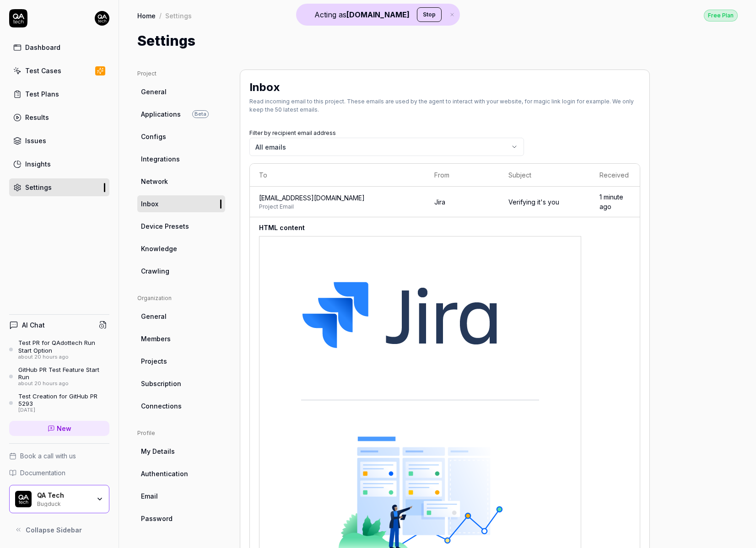 Image resolution: width=756 pixels, height=548 pixels. I want to click on div: Verifying it's you, so click(545, 202).